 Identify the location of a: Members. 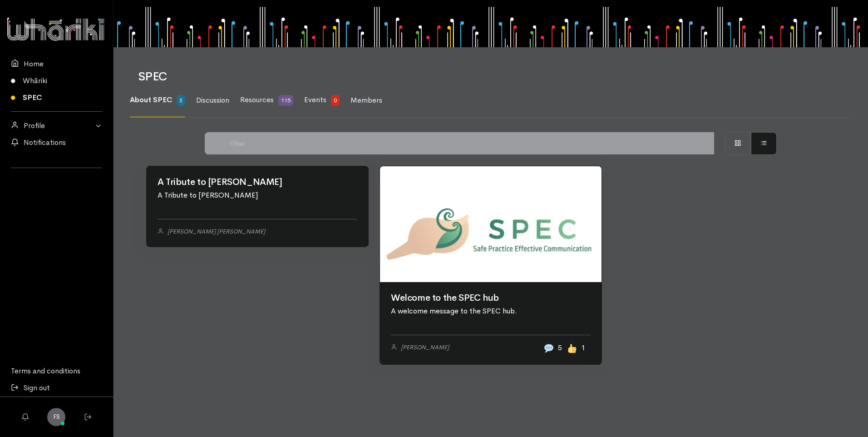
(366, 101).